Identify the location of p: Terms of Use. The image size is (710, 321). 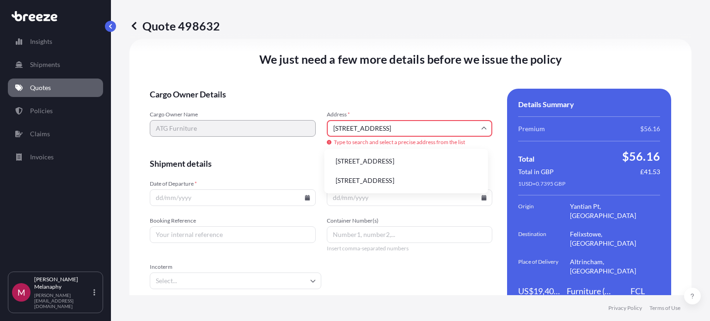
(665, 308).